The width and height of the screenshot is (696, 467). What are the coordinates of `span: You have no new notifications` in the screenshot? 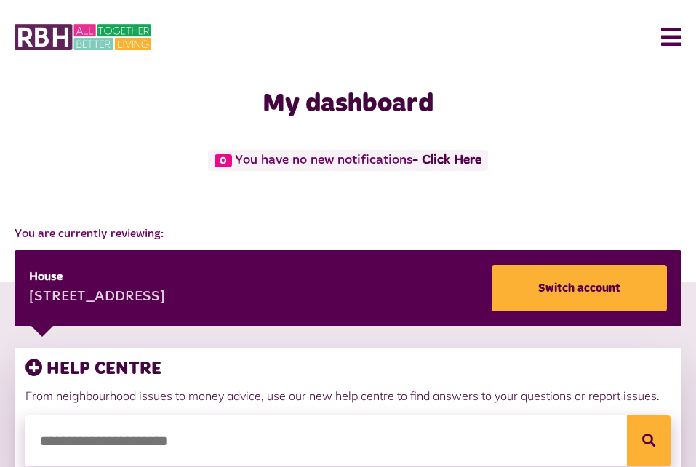 It's located at (348, 160).